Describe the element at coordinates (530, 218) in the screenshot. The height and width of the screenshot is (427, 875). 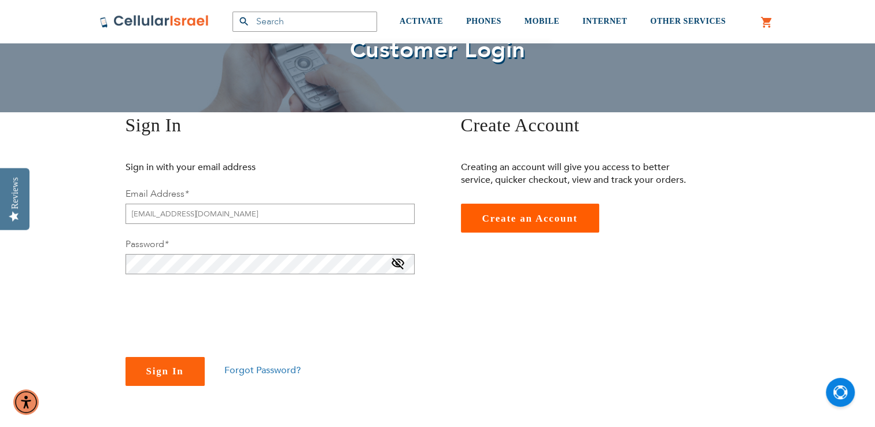
I see `span: Create an Account` at that location.